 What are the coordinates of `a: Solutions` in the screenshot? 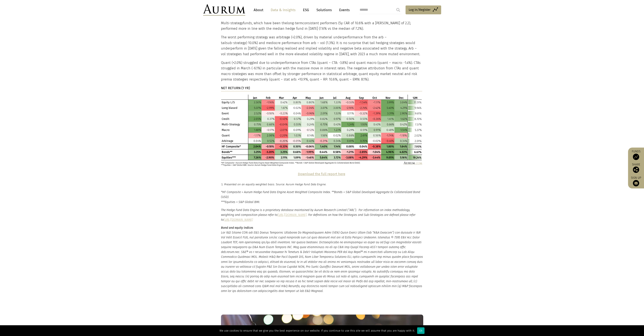 It's located at (324, 10).